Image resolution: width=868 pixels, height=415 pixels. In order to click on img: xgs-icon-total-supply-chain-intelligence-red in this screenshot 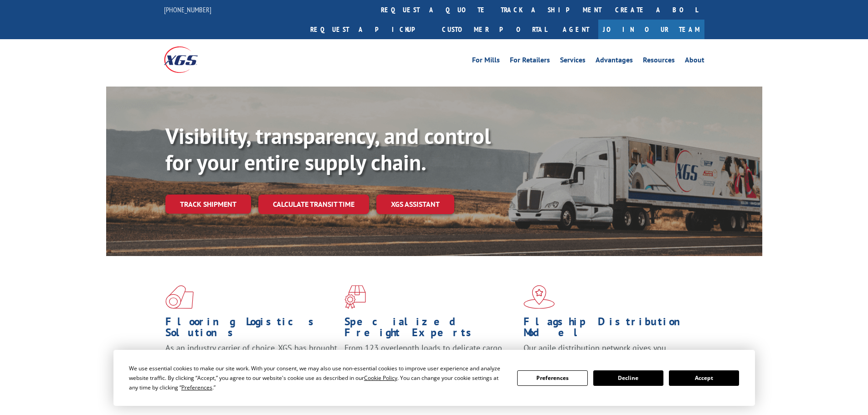, I will do `click(180, 297)`.